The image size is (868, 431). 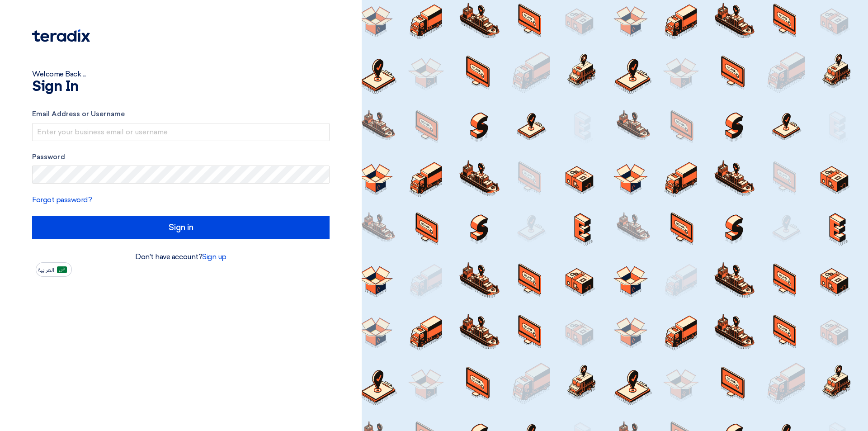 What do you see at coordinates (181, 257) in the screenshot?
I see `div: Don't have account?` at bounding box center [181, 257].